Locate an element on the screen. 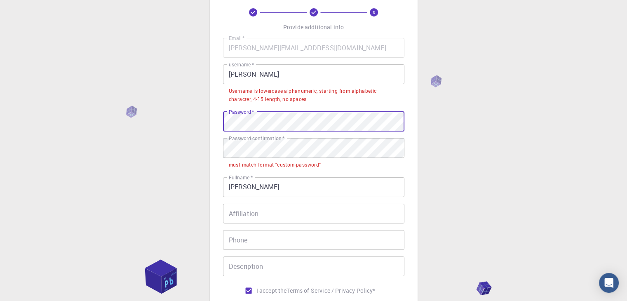  label: Email is located at coordinates (236, 38).